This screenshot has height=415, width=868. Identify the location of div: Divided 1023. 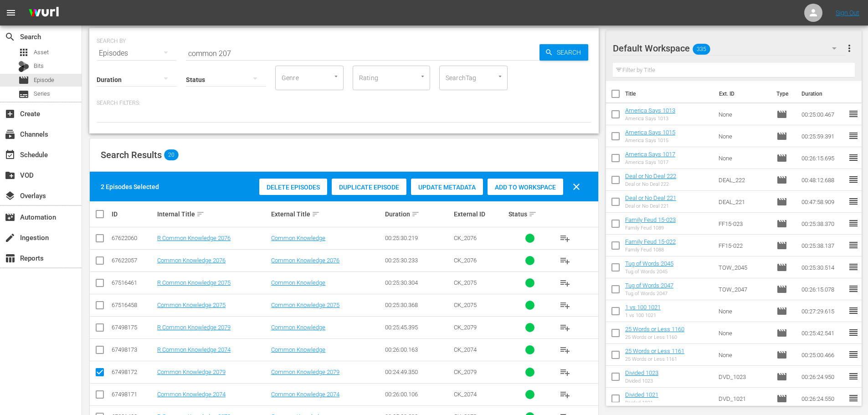
(642, 380).